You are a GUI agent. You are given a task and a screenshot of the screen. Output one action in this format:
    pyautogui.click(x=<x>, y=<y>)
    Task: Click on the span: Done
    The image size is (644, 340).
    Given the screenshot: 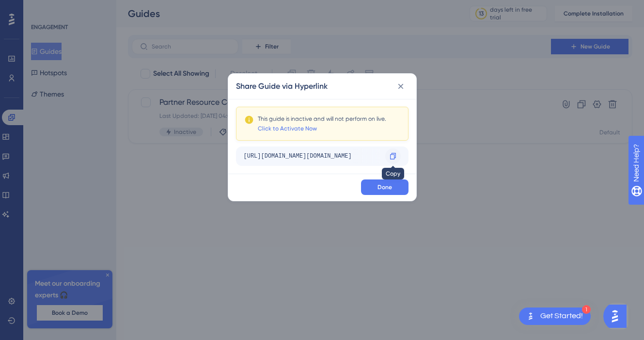 What is the action you would take?
    pyautogui.click(x=385, y=187)
    